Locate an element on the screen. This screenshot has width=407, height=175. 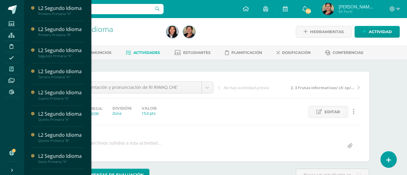
div: Primero Primaria "A" is located at coordinates (61, 14).